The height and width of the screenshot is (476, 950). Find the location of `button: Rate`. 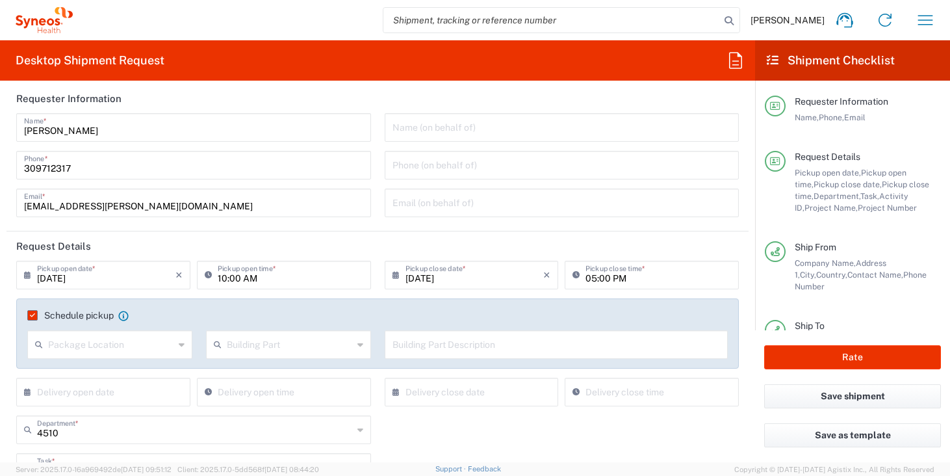

button: Rate is located at coordinates (853, 357).